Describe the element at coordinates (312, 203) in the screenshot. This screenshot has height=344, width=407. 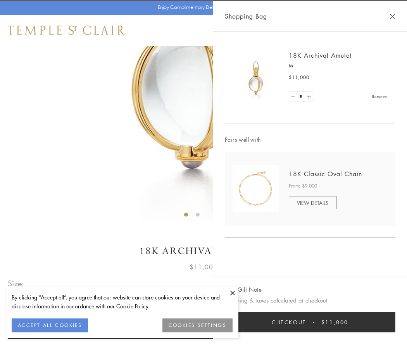
I see `span: VIEW DETAILS` at that location.